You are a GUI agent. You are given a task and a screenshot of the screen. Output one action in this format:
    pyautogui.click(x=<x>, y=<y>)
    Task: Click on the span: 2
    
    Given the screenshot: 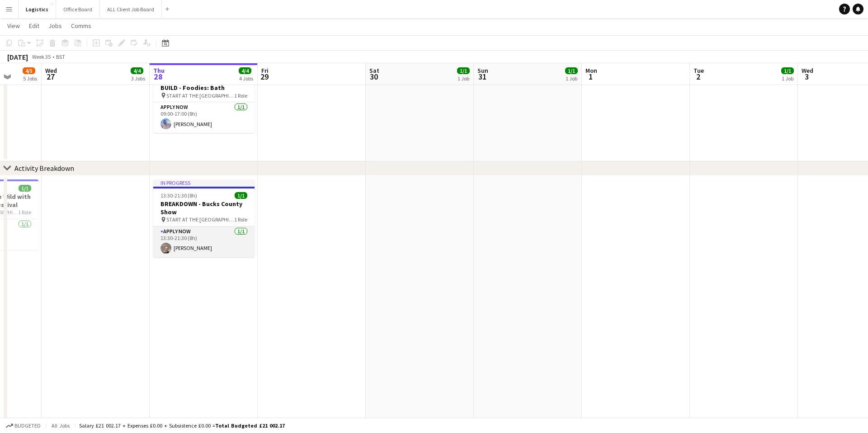 What is the action you would take?
    pyautogui.click(x=698, y=76)
    